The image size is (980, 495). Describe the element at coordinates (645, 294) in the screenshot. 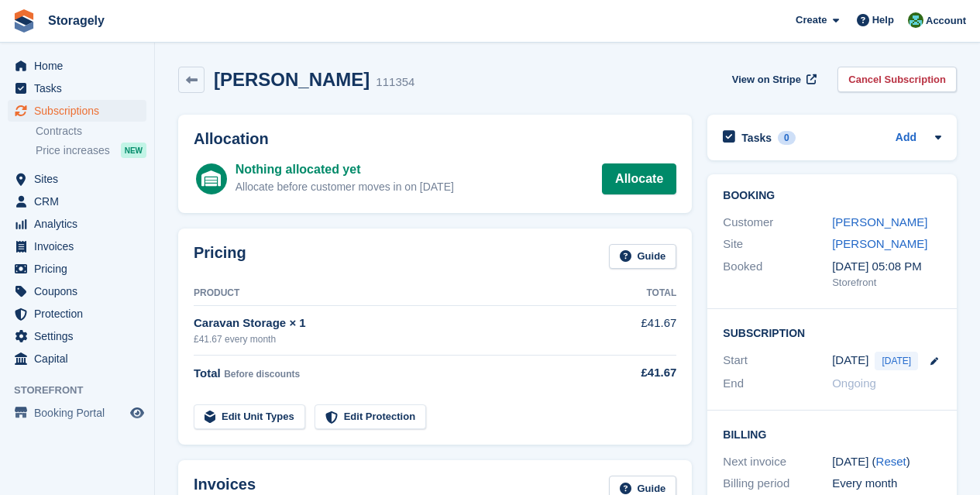

I see `th: Total` at that location.